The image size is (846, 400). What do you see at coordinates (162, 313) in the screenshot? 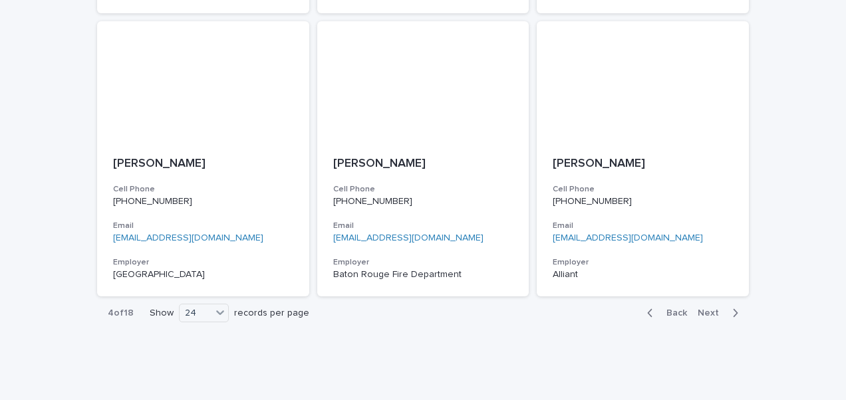
I see `p: Show` at bounding box center [162, 313].